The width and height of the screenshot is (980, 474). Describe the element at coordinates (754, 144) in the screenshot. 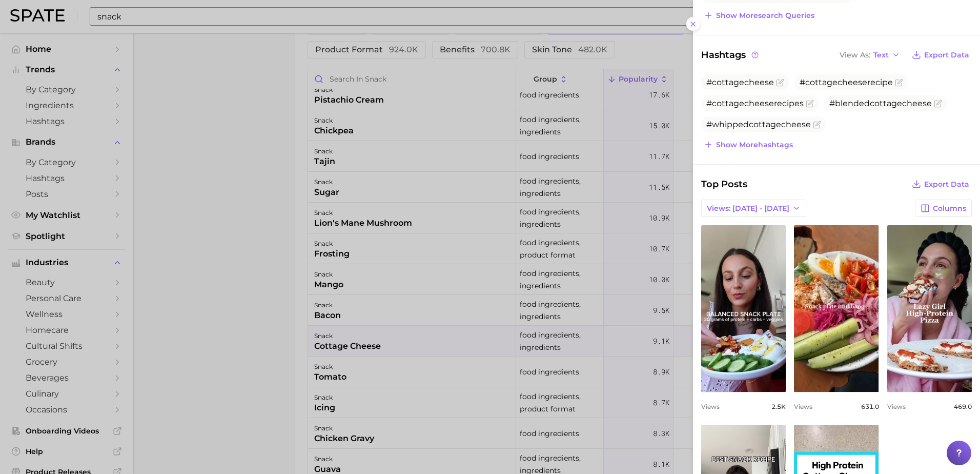

I see `span: Show more hashtags` at that location.